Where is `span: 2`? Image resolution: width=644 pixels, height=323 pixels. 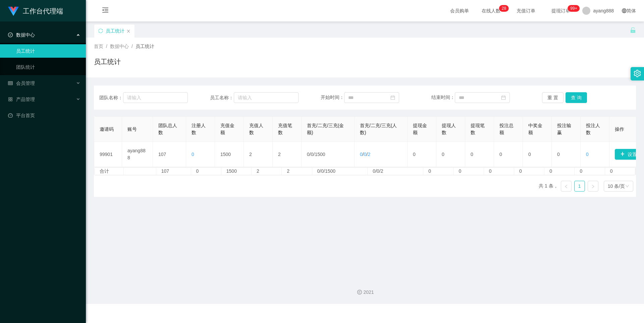 span: 2 is located at coordinates (369, 154).